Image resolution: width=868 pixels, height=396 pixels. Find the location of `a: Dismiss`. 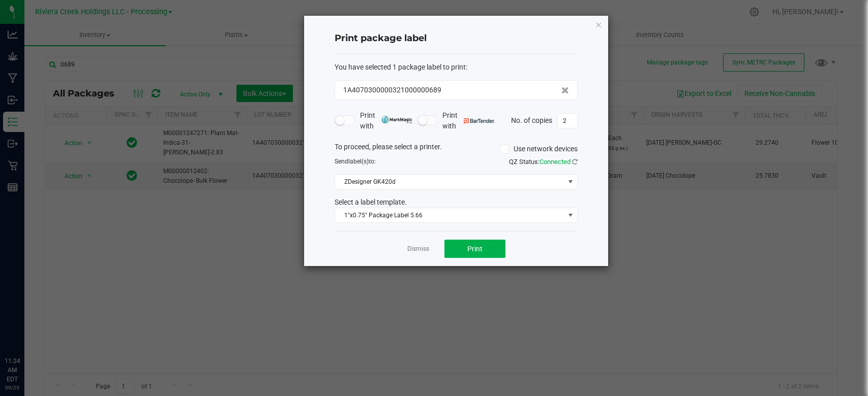

a: Dismiss is located at coordinates (418, 249).